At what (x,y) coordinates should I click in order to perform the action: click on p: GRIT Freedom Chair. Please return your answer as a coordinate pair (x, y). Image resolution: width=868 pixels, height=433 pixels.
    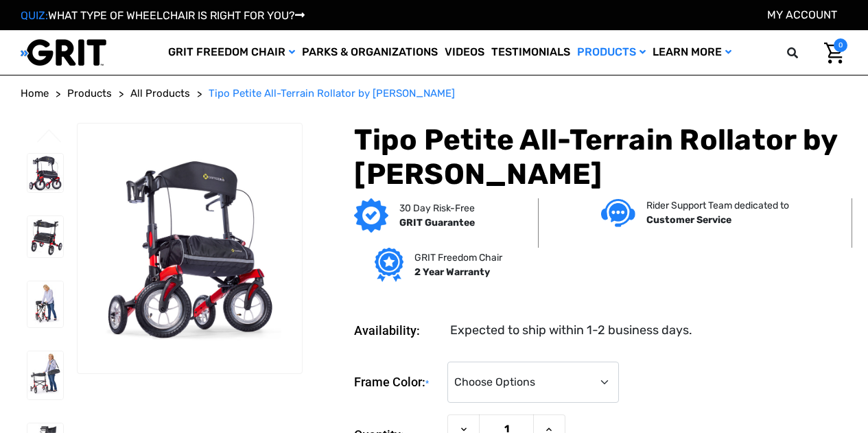
    Looking at the image, I should click on (458, 257).